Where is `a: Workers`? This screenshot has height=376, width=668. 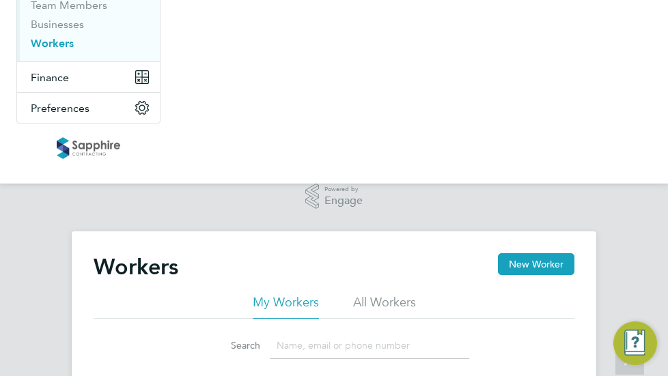
a: Workers is located at coordinates (52, 43).